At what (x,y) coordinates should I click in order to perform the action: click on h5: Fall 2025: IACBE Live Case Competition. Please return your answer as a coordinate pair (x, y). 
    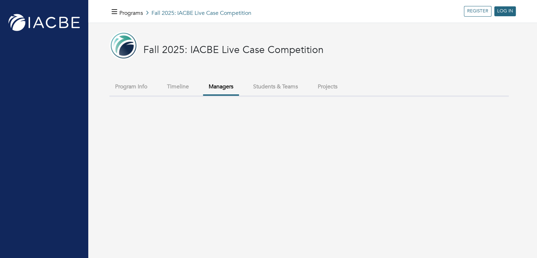
    Looking at the image, I should click on (185, 13).